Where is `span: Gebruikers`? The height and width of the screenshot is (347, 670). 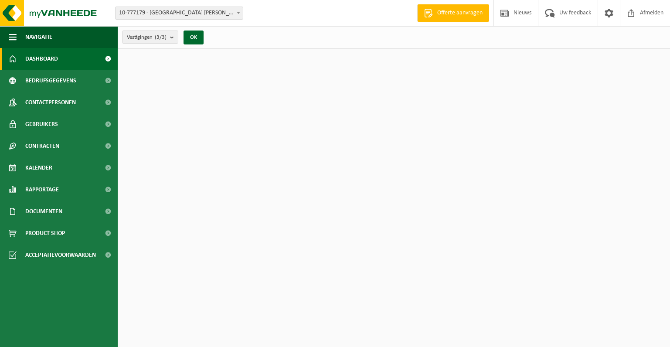
span: Gebruikers is located at coordinates (41, 124).